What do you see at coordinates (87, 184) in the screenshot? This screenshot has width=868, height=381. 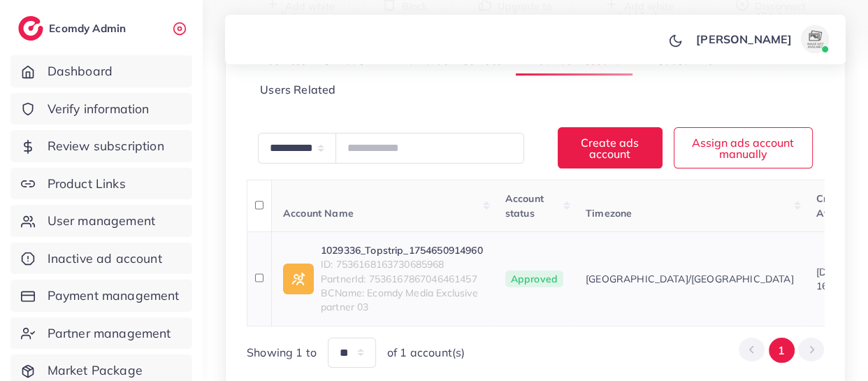 I see `span: Product Links` at bounding box center [87, 184].